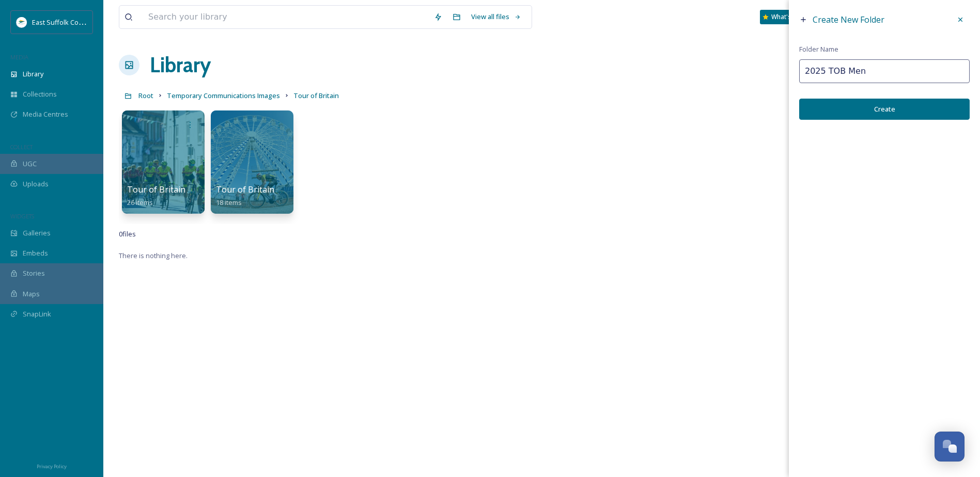 The image size is (980, 477). Describe the element at coordinates (127, 234) in the screenshot. I see `span: 0 file s` at that location.